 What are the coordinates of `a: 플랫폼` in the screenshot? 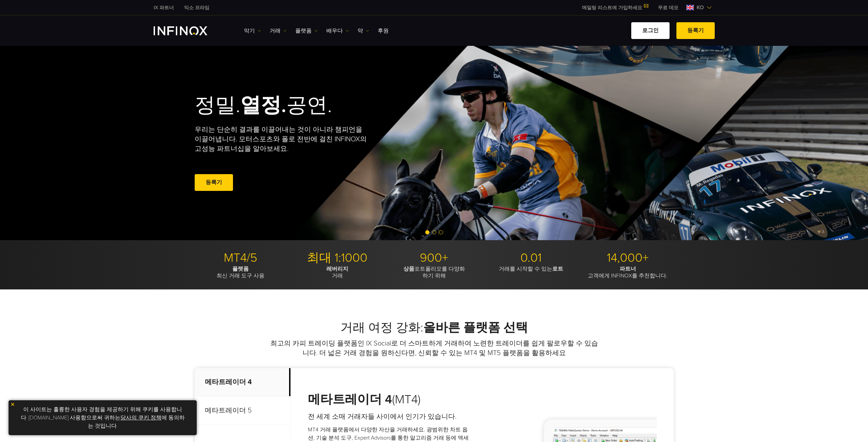 It's located at (306, 31).